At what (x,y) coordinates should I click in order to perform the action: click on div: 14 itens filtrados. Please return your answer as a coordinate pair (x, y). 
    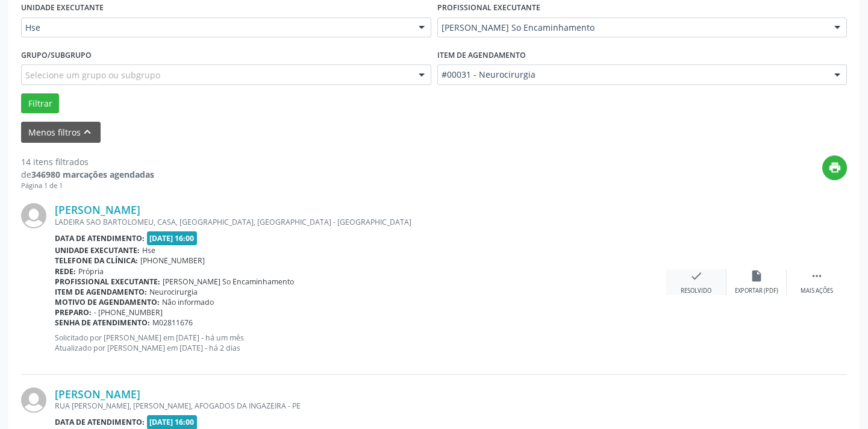
    Looking at the image, I should click on (87, 162).